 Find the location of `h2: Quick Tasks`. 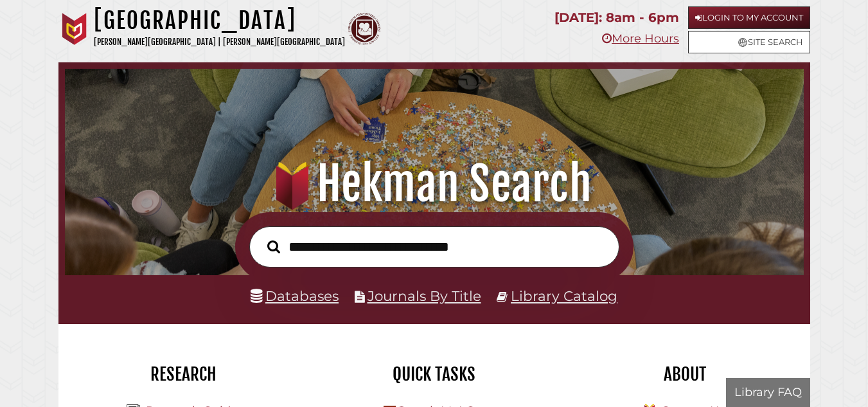

h2: Quick Tasks is located at coordinates (434, 374).